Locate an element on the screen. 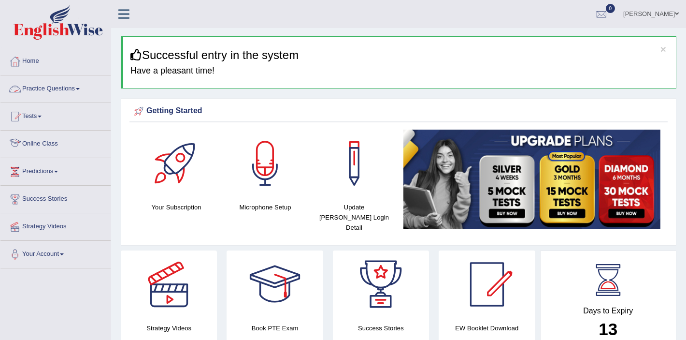  h4: Strategy Videos is located at coordinates (169, 327).